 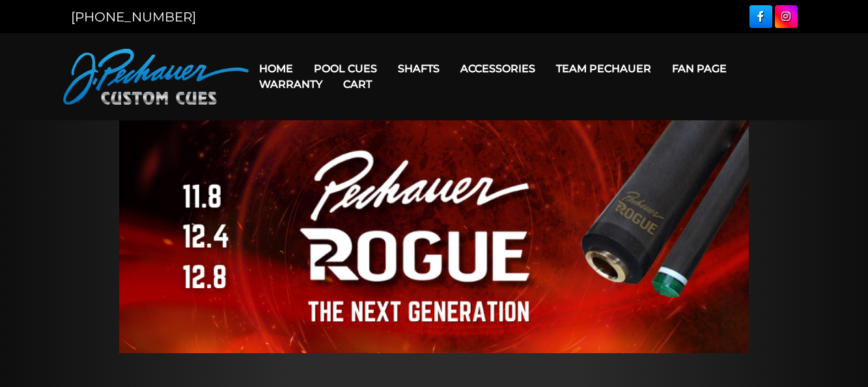 I want to click on a: Cart, so click(x=358, y=84).